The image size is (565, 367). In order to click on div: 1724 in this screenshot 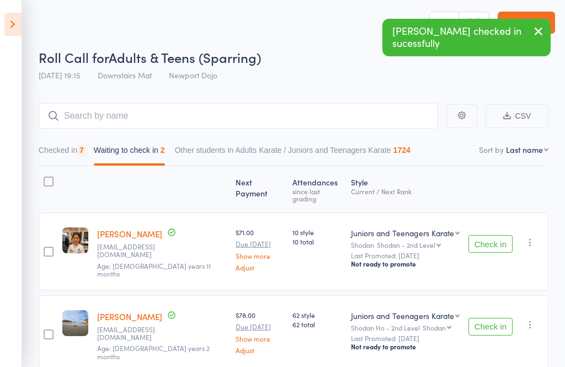, I will do `click(402, 150)`.